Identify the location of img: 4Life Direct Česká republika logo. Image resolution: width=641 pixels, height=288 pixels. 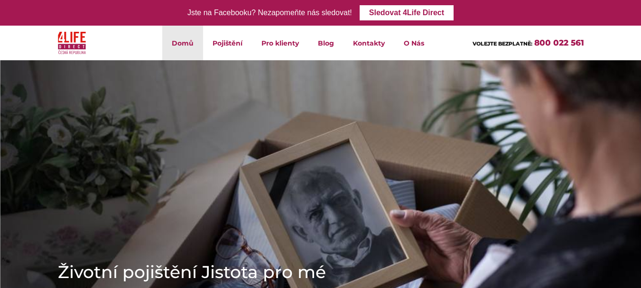
(72, 43).